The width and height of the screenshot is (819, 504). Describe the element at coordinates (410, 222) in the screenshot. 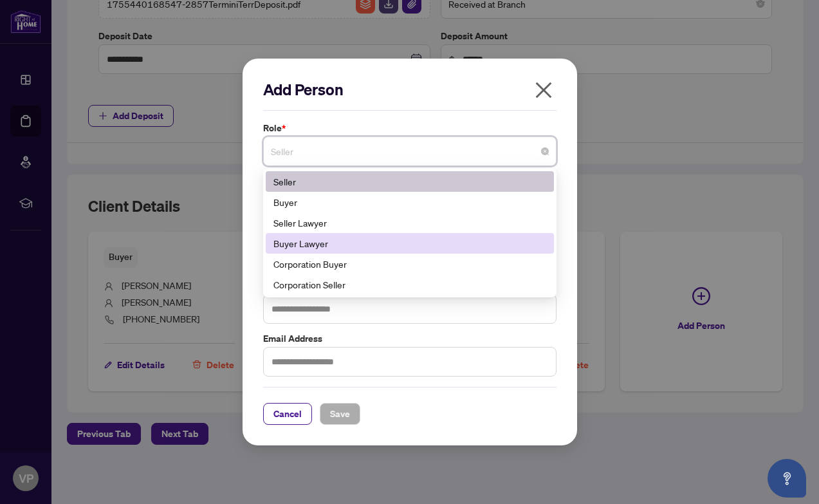

I see `div: Seller Lawyer` at that location.